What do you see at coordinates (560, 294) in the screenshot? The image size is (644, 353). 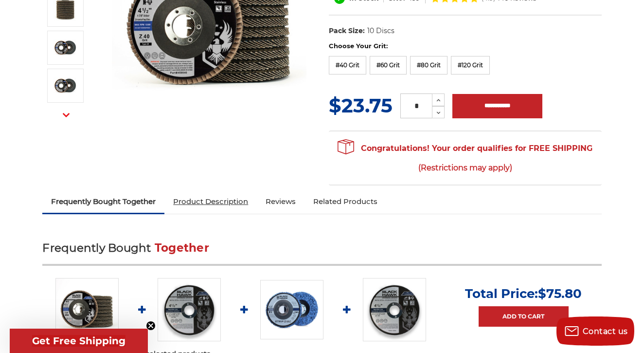 I see `span: $75.80` at bounding box center [560, 294].